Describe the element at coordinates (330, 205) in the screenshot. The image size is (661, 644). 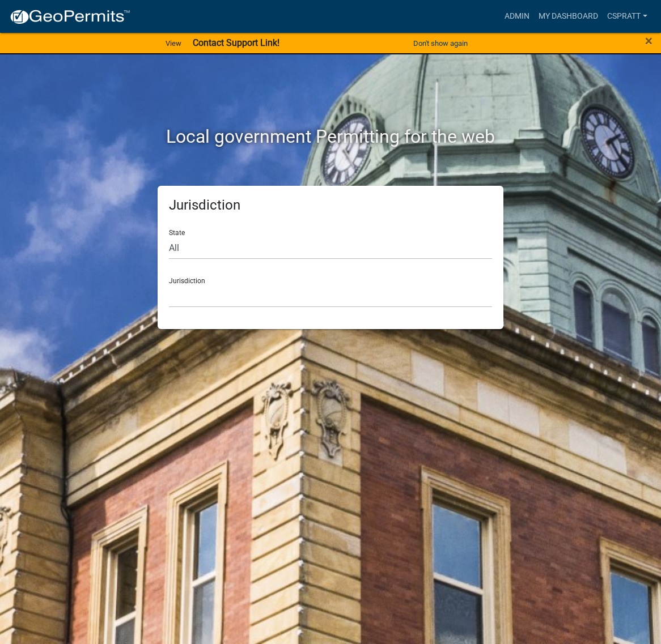
I see `h5: Jurisdiction` at that location.